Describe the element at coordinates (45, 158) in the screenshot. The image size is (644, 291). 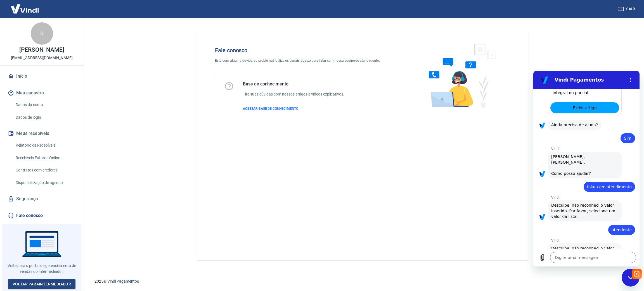
I see `a: Recebíveis Futuros Online` at that location.